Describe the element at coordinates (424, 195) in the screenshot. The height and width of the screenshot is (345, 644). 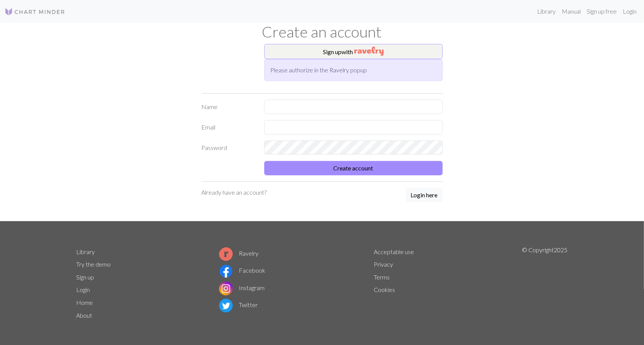
I see `button: Login here` at that location.